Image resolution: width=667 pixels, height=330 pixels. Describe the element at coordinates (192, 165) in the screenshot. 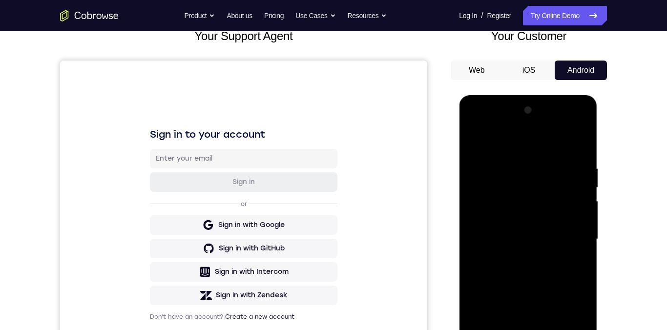

I see `div: Sign in with Google` at that location.